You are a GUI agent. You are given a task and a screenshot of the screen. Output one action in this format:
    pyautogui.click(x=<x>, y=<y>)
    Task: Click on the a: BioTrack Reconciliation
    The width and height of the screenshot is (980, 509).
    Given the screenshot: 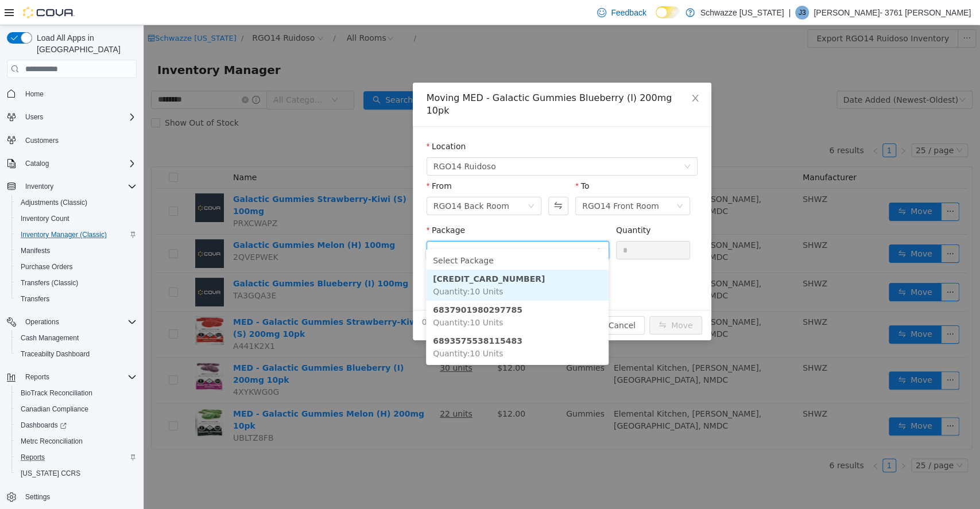 What is the action you would take?
    pyautogui.click(x=56, y=393)
    